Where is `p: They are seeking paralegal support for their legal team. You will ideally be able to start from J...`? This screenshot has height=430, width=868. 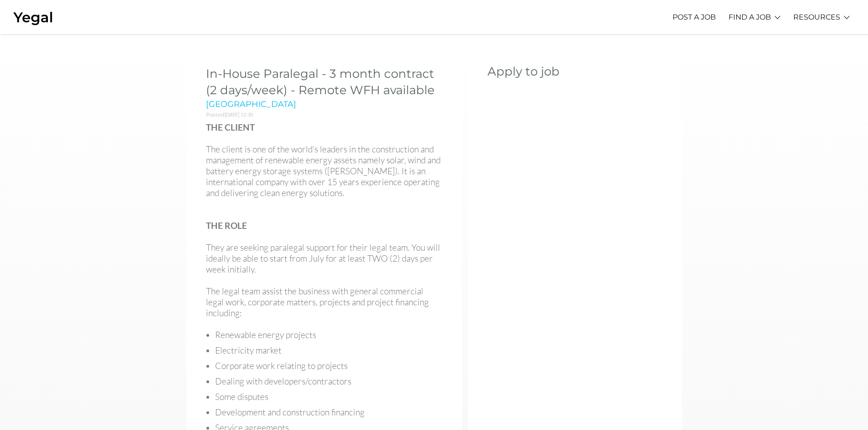 p: They are seeking paralegal support for their legal team. You will ideally be able to start from J... is located at coordinates (324, 259).